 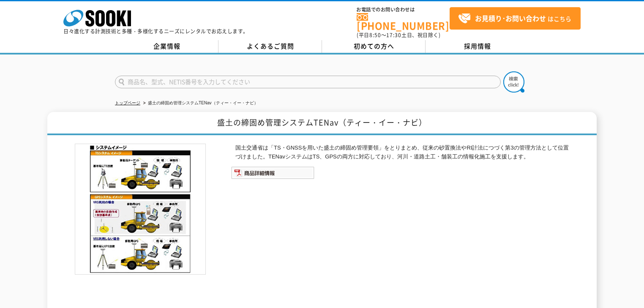 I want to click on span: はこちら, so click(x=515, y=19).